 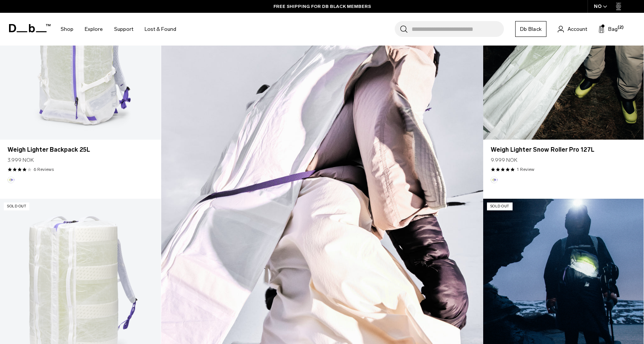 What do you see at coordinates (94, 29) in the screenshot?
I see `a: Explore` at bounding box center [94, 29].